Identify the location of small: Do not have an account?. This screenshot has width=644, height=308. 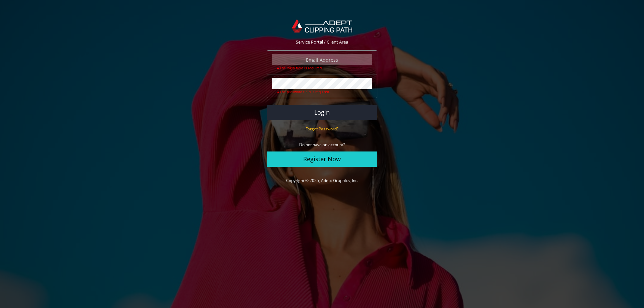
(322, 145).